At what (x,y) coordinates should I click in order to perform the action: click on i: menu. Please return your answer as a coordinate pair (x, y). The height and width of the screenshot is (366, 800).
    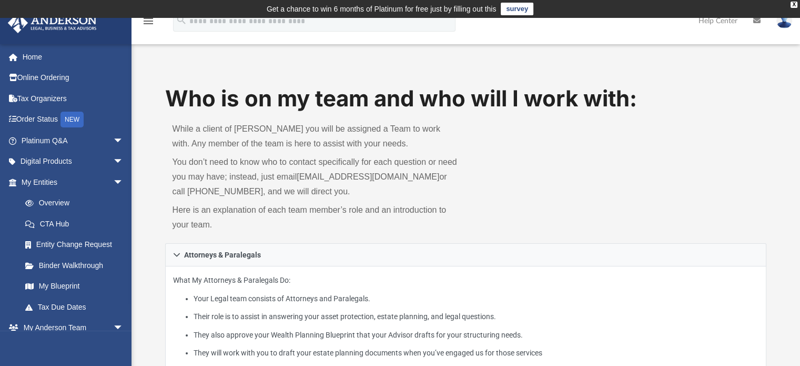
    Looking at the image, I should click on (148, 21).